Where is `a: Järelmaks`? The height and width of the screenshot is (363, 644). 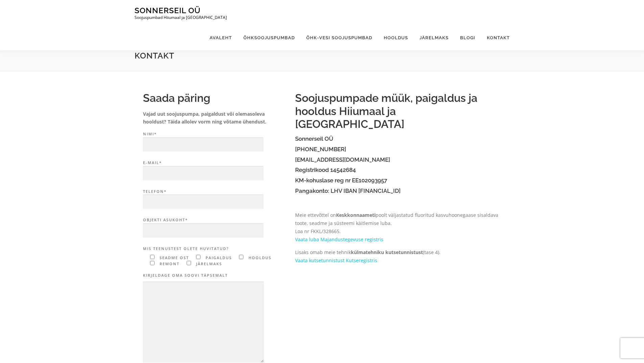 a: Järelmaks is located at coordinates (434, 38).